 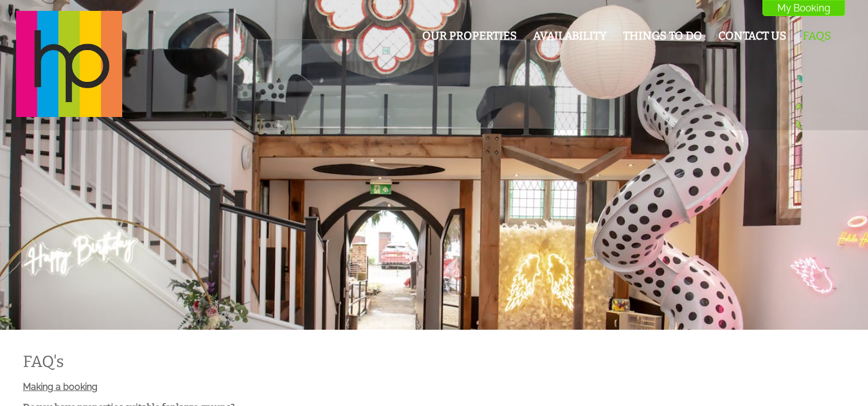 I want to click on img: Halula Properties, so click(x=69, y=64).